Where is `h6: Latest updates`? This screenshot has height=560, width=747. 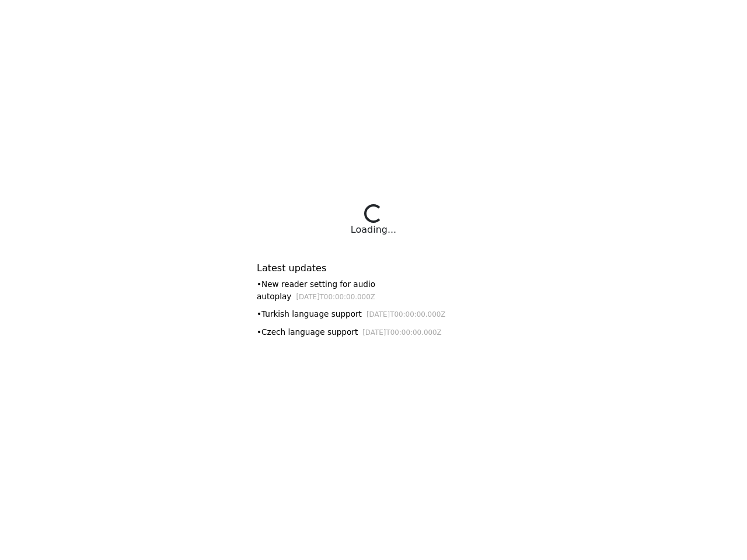 h6: Latest updates is located at coordinates (374, 268).